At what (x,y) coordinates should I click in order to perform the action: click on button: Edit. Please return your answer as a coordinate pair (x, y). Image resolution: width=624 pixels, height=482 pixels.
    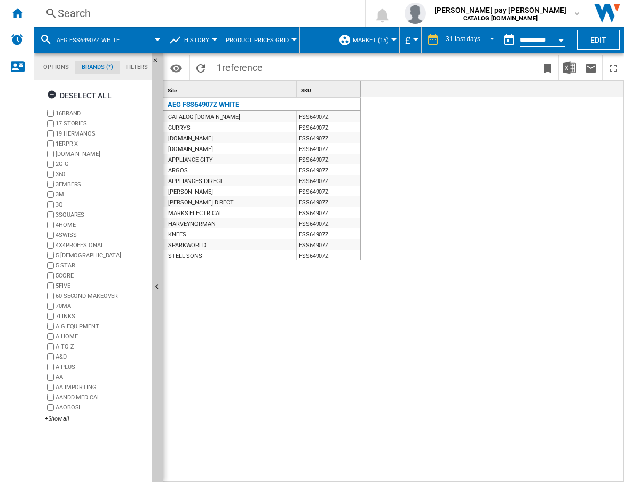
    Looking at the image, I should click on (598, 39).